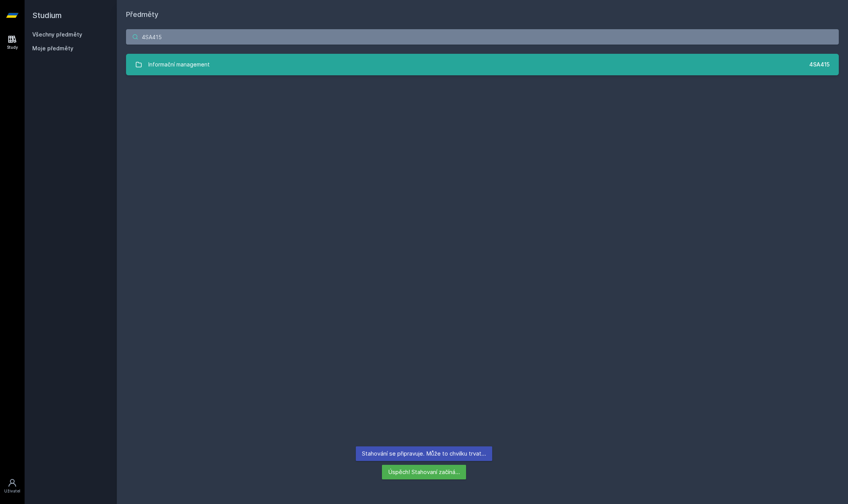 This screenshot has width=848, height=504. What do you see at coordinates (819, 65) in the screenshot?
I see `div: 4SA415` at bounding box center [819, 65].